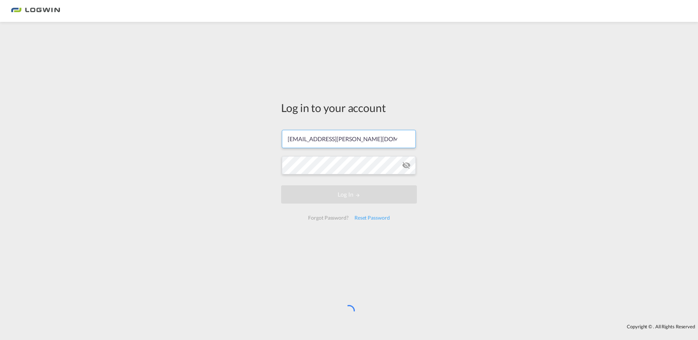 Image resolution: width=698 pixels, height=340 pixels. Describe the element at coordinates (349, 108) in the screenshot. I see `div: Log in to your account` at that location.